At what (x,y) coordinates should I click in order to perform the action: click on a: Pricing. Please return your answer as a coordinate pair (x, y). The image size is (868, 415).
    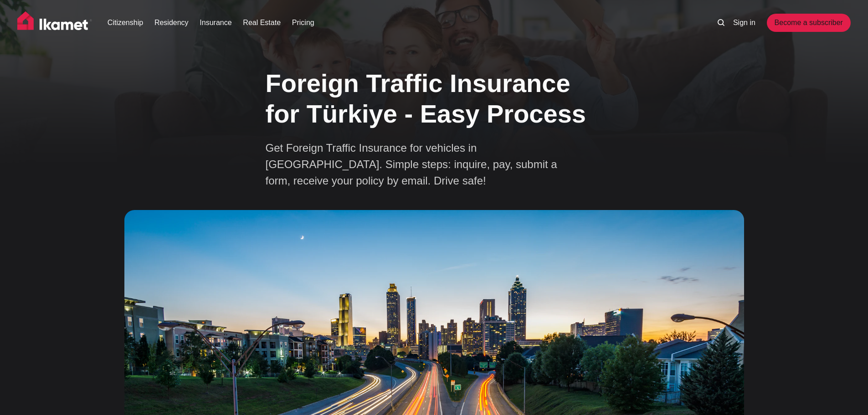
    Looking at the image, I should click on (303, 23).